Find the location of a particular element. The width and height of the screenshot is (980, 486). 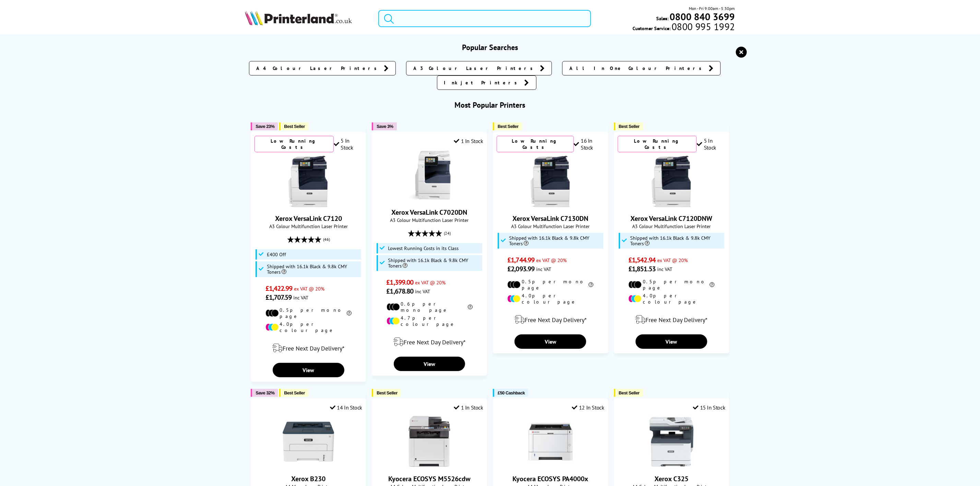

div: 16 In Stock is located at coordinates (589, 144).